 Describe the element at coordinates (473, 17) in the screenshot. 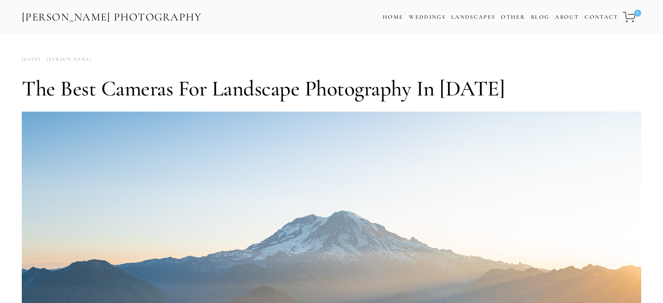

I see `a: Landscapes` at that location.